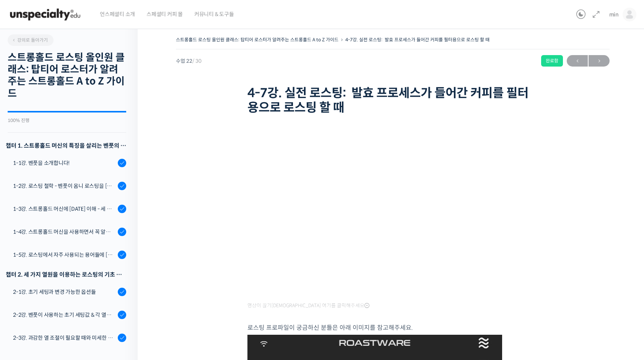 The height and width of the screenshot is (360, 644). Describe the element at coordinates (64, 315) in the screenshot. I see `div: 2-2강. 벤풋이 사용하는 초기 세팅값 & 각 열원이 하는 역할` at that location.